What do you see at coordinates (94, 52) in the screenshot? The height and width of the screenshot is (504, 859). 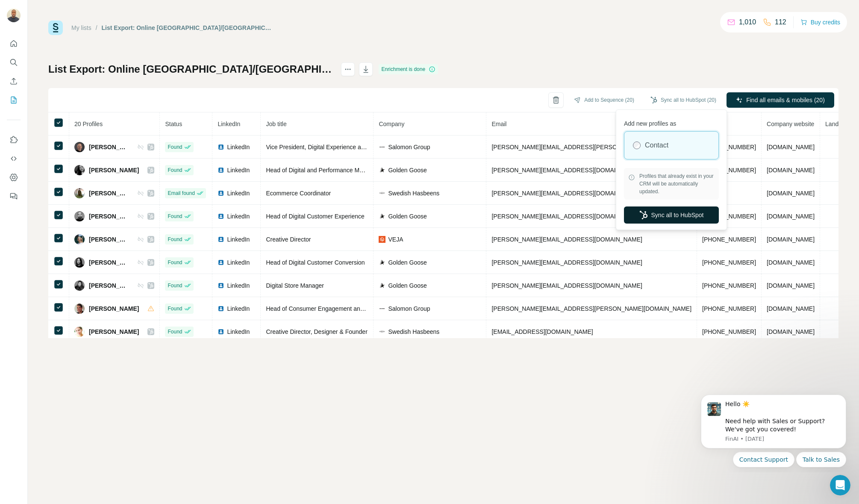 I see `p: Message from FinAI, sent 2d ago` at bounding box center [94, 52].